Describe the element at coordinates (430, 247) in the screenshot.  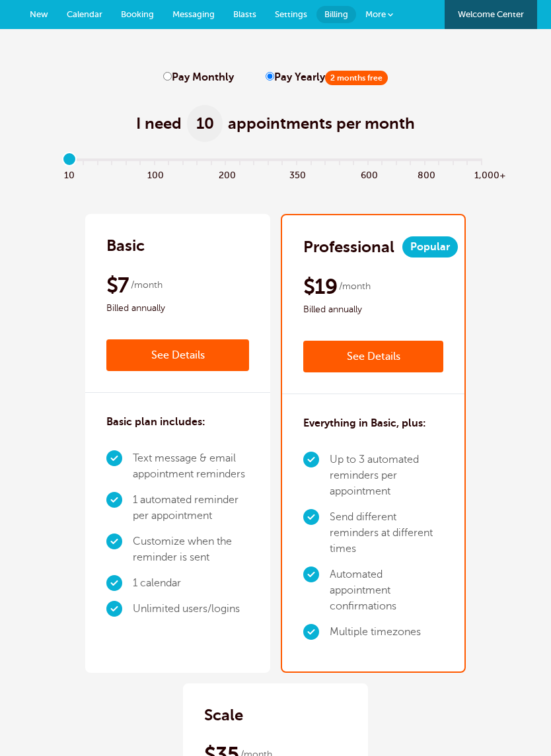
I see `span: Popular` at that location.